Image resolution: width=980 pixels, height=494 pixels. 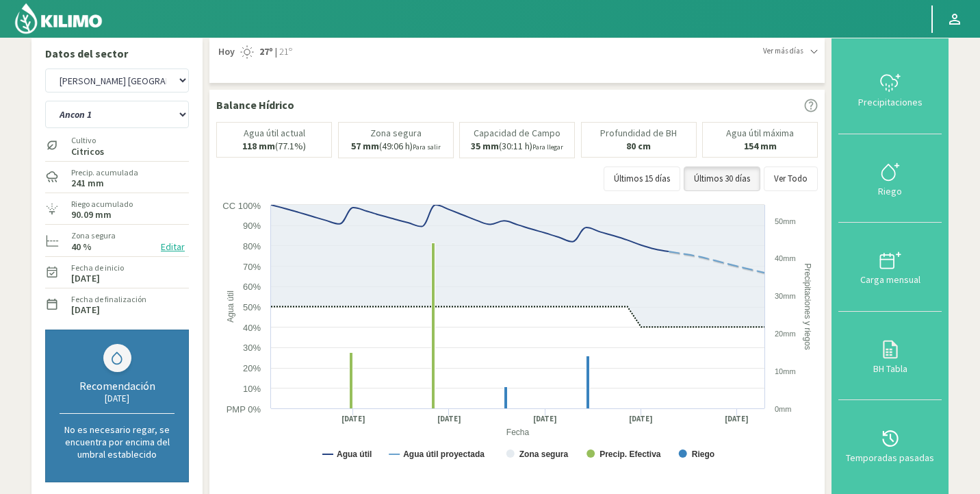 I want to click on small: Para llegar, so click(x=547, y=147).